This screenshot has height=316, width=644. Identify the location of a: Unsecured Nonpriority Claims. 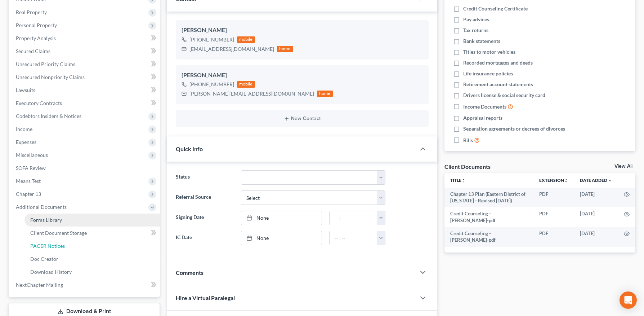
(85, 77).